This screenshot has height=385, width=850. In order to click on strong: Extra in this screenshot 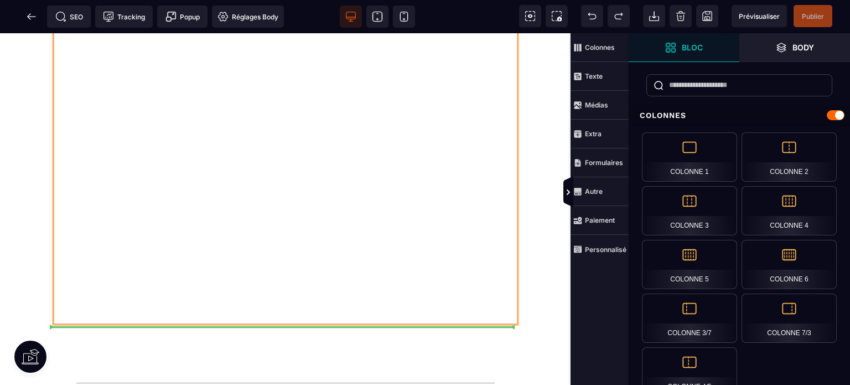, I will do `click(593, 133)`.